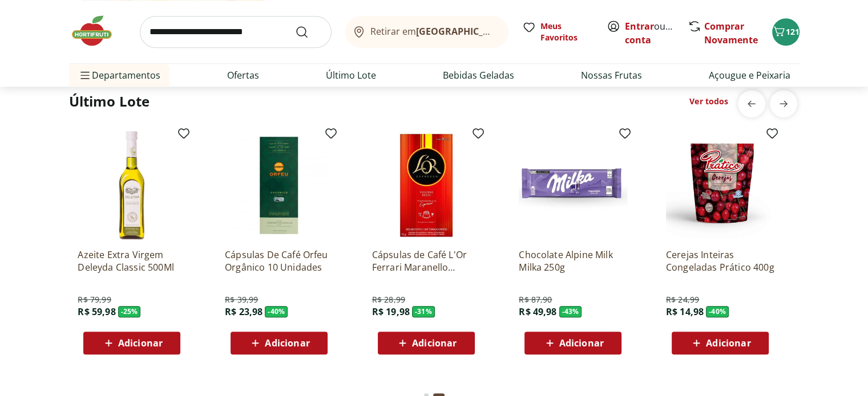  What do you see at coordinates (784, 104) in the screenshot?
I see `button: next` at bounding box center [784, 104].